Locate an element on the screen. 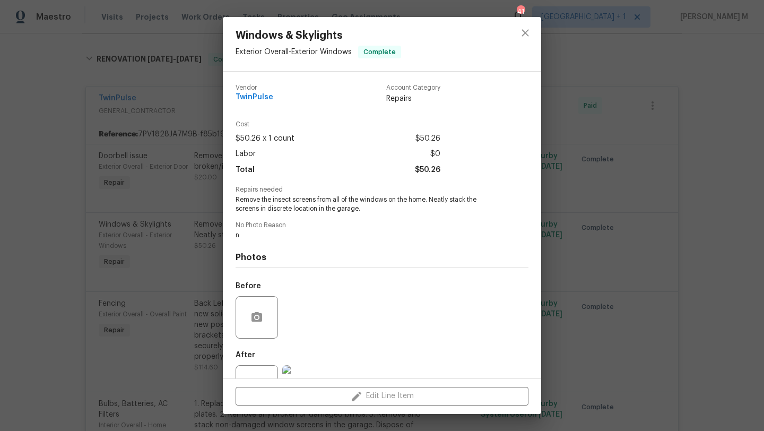  span: Labor is located at coordinates (245, 154).